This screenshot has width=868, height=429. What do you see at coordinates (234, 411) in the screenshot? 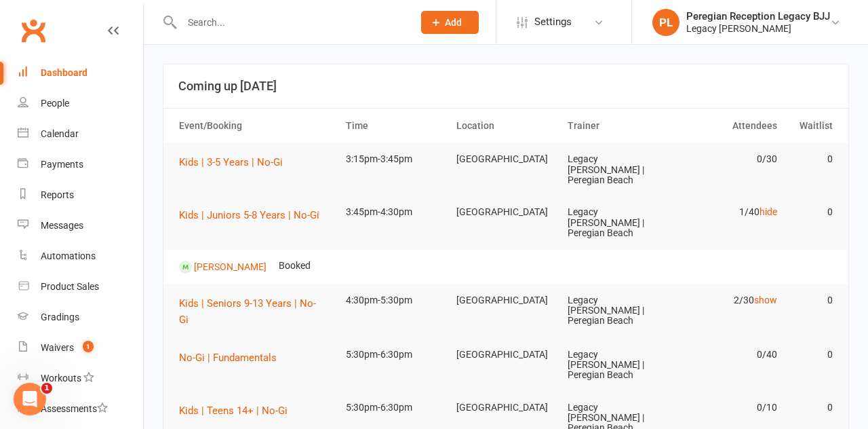
I see `span: Kids | Teens 14+ | No-Gi` at bounding box center [234, 411].